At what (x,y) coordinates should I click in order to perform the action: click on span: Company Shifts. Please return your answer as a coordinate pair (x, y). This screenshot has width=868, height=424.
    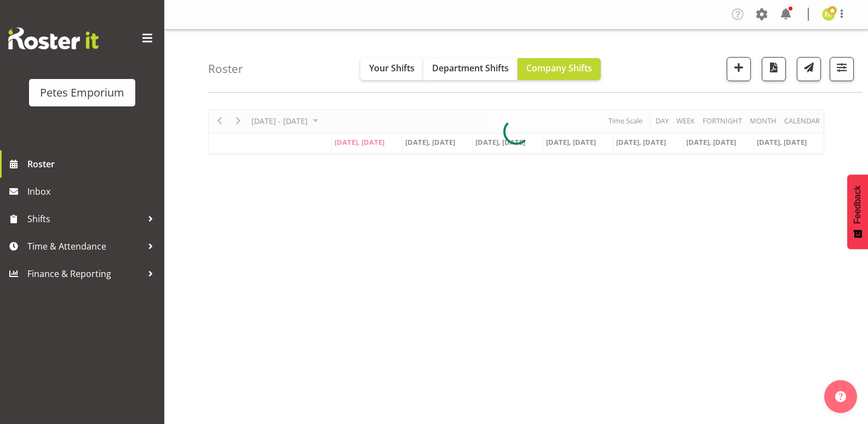
    Looking at the image, I should click on (559, 68).